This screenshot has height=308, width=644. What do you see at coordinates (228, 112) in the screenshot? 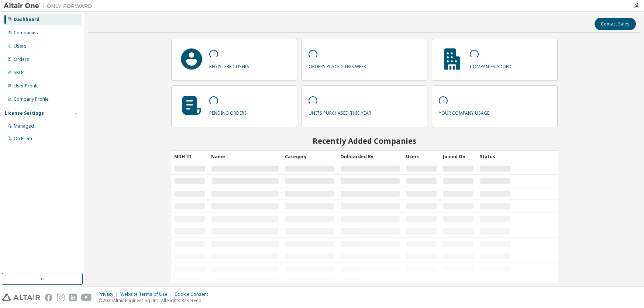
I see `p: pending orders` at bounding box center [228, 112].